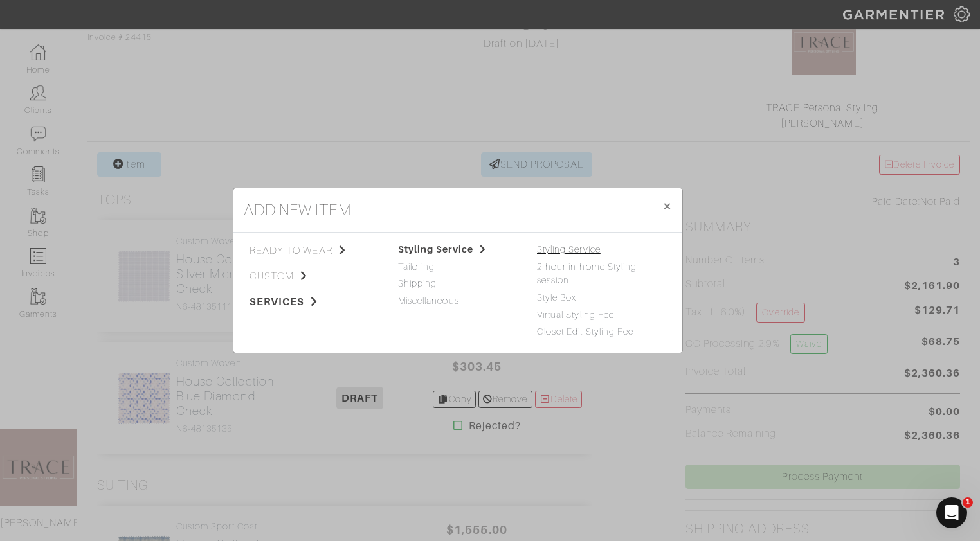 The width and height of the screenshot is (980, 541). I want to click on a: Shipping, so click(418, 283).